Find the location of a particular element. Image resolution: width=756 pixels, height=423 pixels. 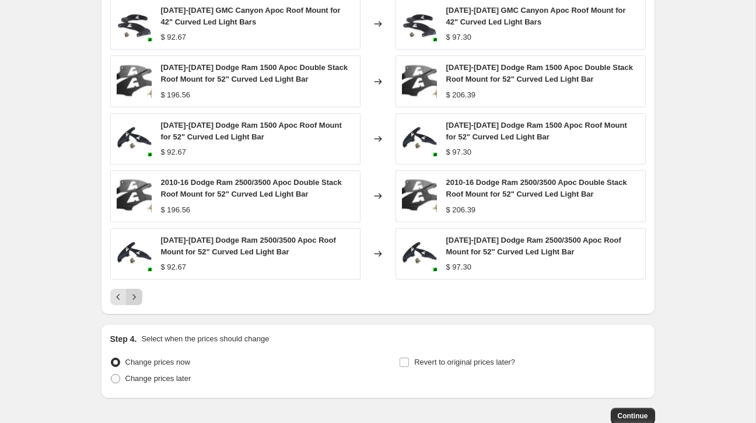

h2: Step 4. is located at coordinates (124, 339).